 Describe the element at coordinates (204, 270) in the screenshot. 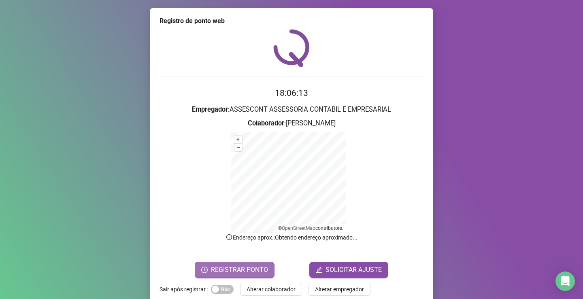

I see `span: clock-circle` at that location.